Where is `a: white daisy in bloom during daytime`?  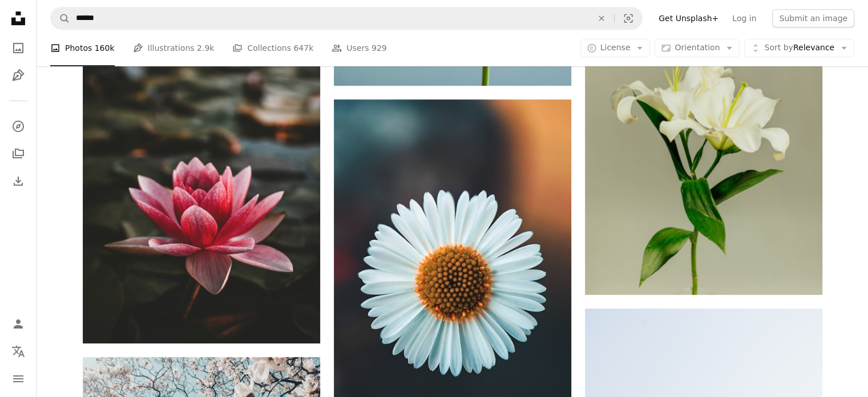
a: white daisy in bloom during daytime is located at coordinates (453, 277).